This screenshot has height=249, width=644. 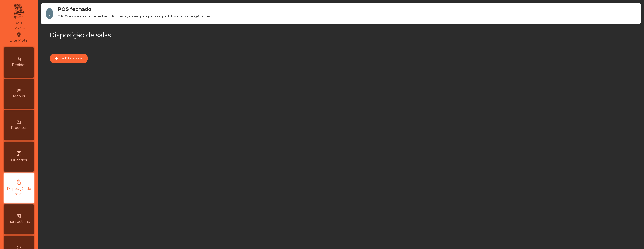 What do you see at coordinates (69, 58) in the screenshot?
I see `button: Adicionar sala` at bounding box center [69, 58].